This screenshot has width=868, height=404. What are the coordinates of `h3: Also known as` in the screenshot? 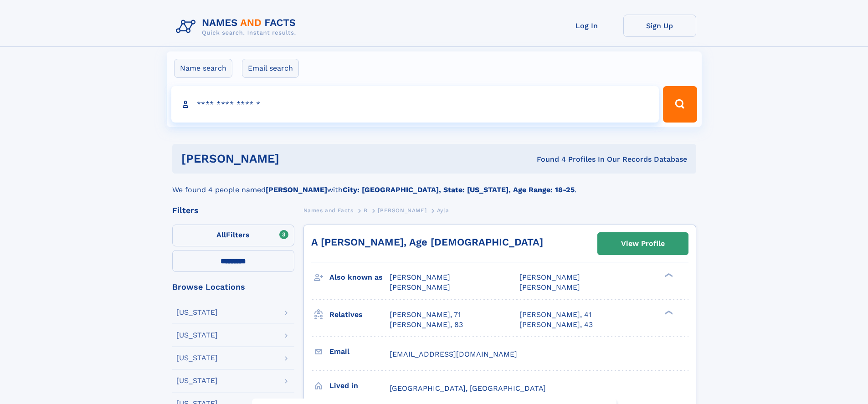 It's located at (360, 278).